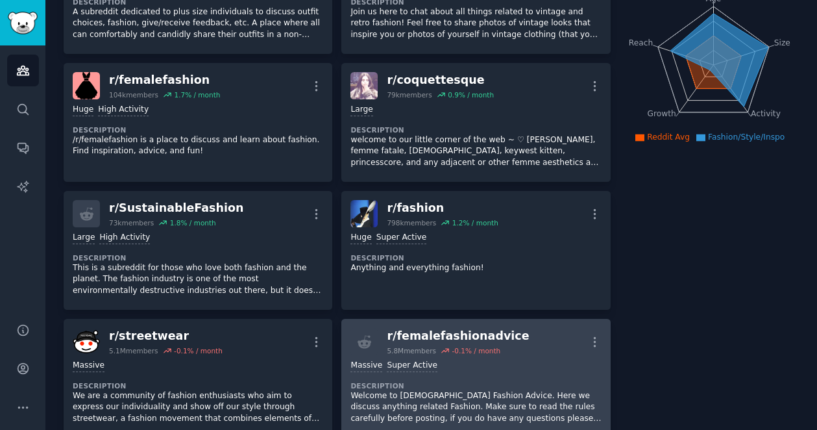  I want to click on tspan: Activity, so click(766, 114).